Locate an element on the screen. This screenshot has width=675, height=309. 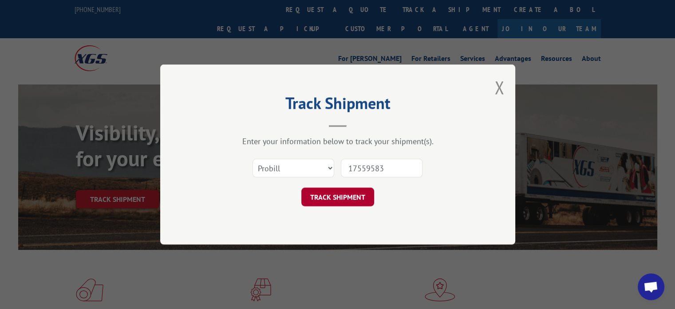
h2: Track Shipment is located at coordinates (338, 105).